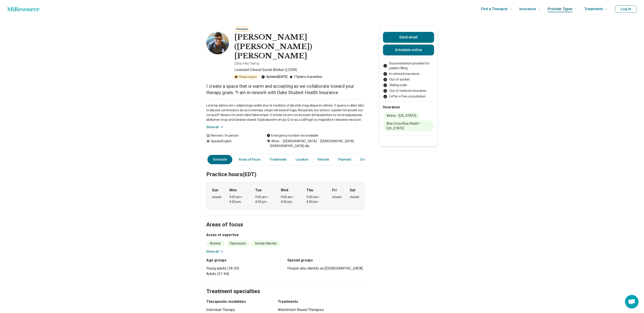  I want to click on div: Speaks English, so click(232, 143).